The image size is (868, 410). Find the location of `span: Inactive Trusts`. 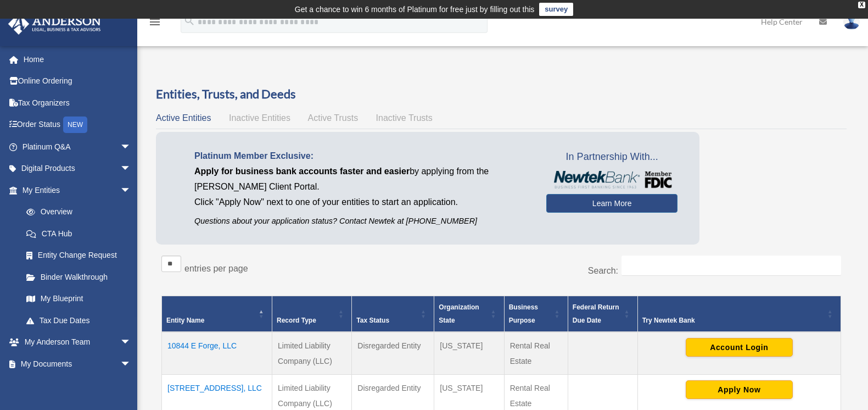

span: Inactive Trusts is located at coordinates (404, 117).